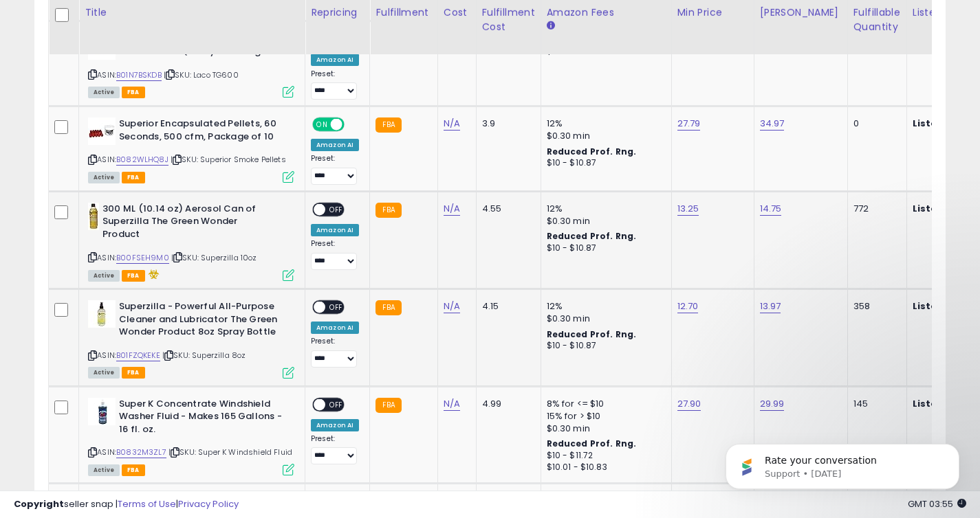 Image resolution: width=980 pixels, height=518 pixels. Describe the element at coordinates (202, 321) in the screenshot. I see `b: Superzilla - Powerful All-Purpose Cleaner and Lubricator The Green Wonder Product 8oz Spray Bottle` at that location.